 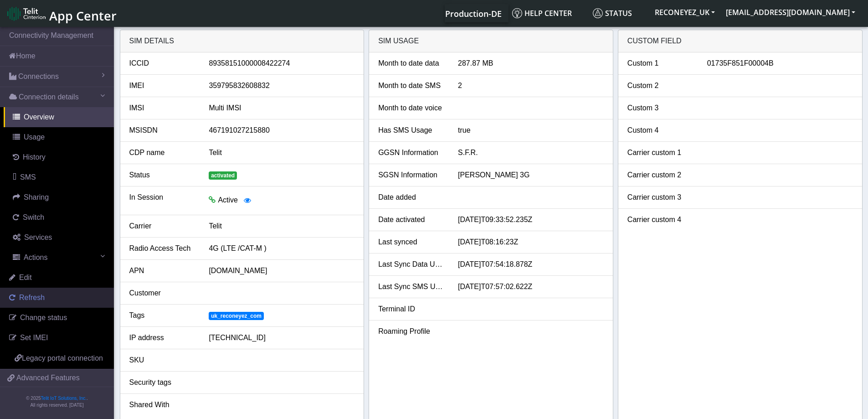 What do you see at coordinates (549, 13) in the screenshot?
I see `a: Help center` at bounding box center [549, 13].